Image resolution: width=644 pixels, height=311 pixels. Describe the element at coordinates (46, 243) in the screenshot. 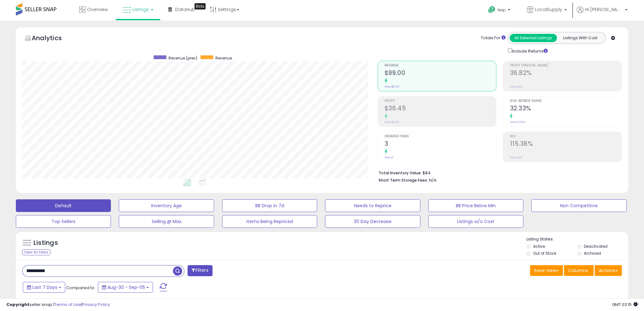

I see `h5: Listings` at that location.